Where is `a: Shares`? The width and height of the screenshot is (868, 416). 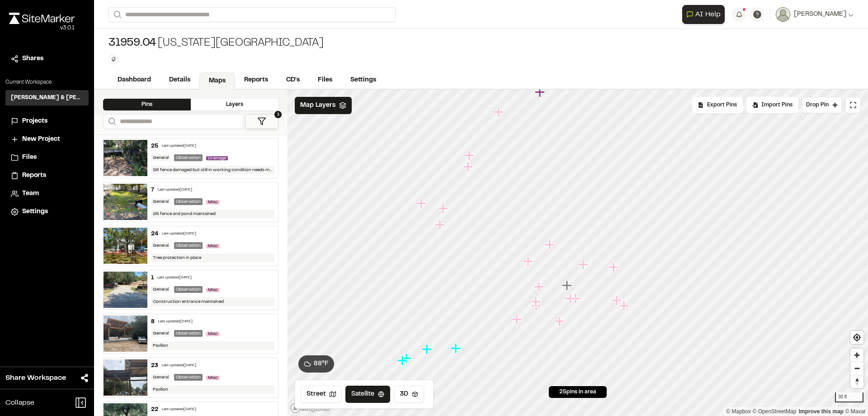
a: Shares is located at coordinates (47, 59).